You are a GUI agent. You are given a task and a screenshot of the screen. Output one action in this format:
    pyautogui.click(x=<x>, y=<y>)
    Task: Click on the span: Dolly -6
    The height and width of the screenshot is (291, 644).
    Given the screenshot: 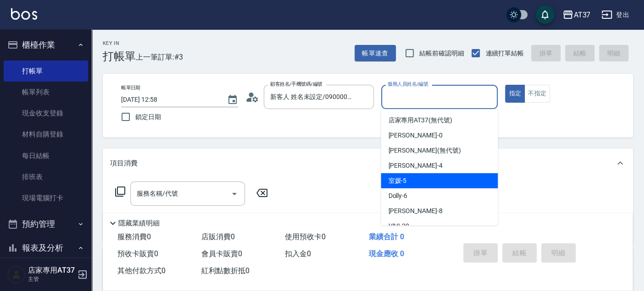 What is the action you would take?
    pyautogui.click(x=398, y=195)
    